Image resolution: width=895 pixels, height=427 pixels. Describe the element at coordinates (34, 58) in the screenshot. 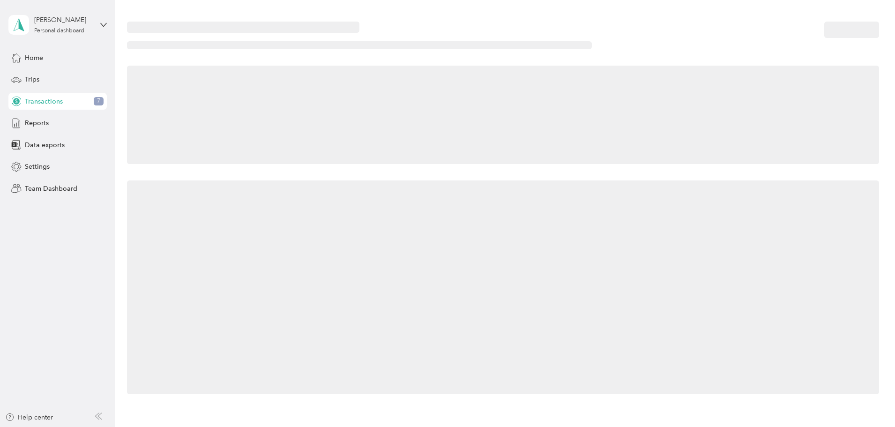

I see `span: Home` at that location.